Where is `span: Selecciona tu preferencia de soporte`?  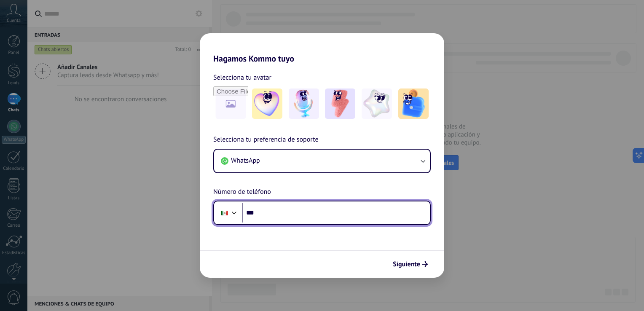
span: Selecciona tu preferencia de soporte is located at coordinates (266, 140).